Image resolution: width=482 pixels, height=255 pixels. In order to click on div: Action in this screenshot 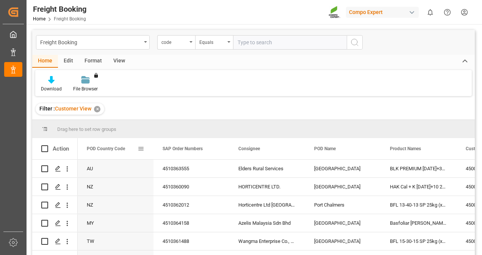, I will do `click(61, 149)`.